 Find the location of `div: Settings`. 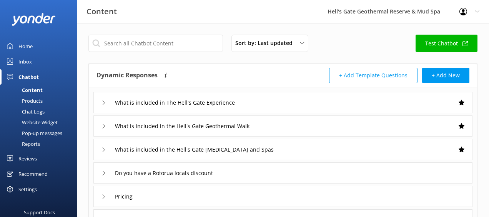

div: Settings is located at coordinates (28, 189).